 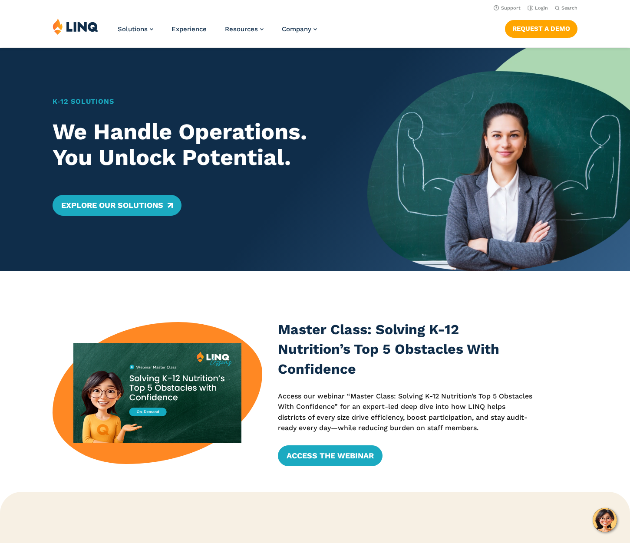 What do you see at coordinates (135, 29) in the screenshot?
I see `a: Solutions` at bounding box center [135, 29].